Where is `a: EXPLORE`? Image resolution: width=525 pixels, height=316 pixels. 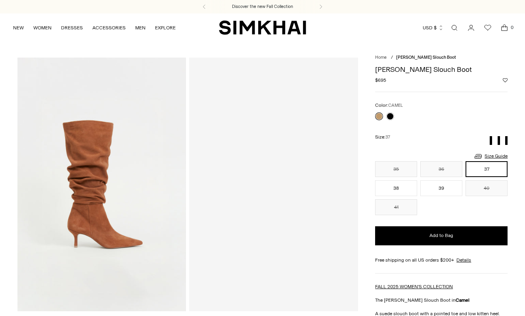
a: EXPLORE is located at coordinates (165, 28).